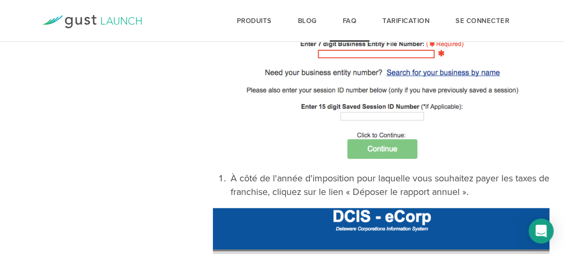  I want to click on div: Open Intercom Messenger, so click(541, 231).